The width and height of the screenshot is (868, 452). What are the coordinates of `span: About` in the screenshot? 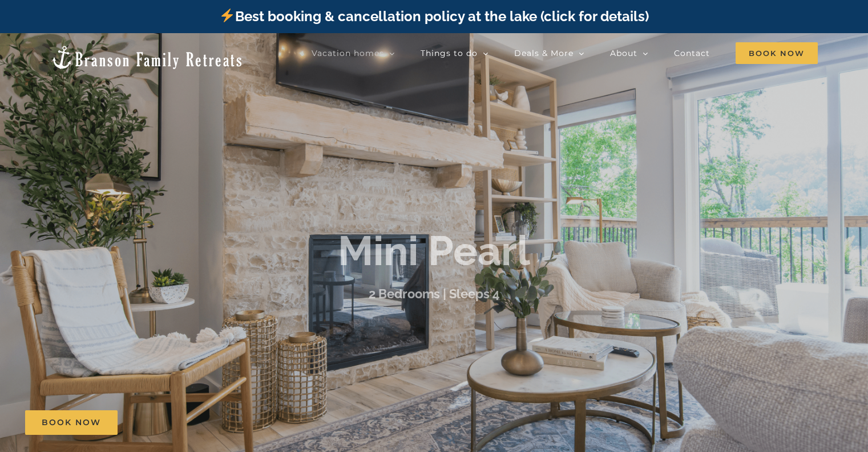 It's located at (624, 53).